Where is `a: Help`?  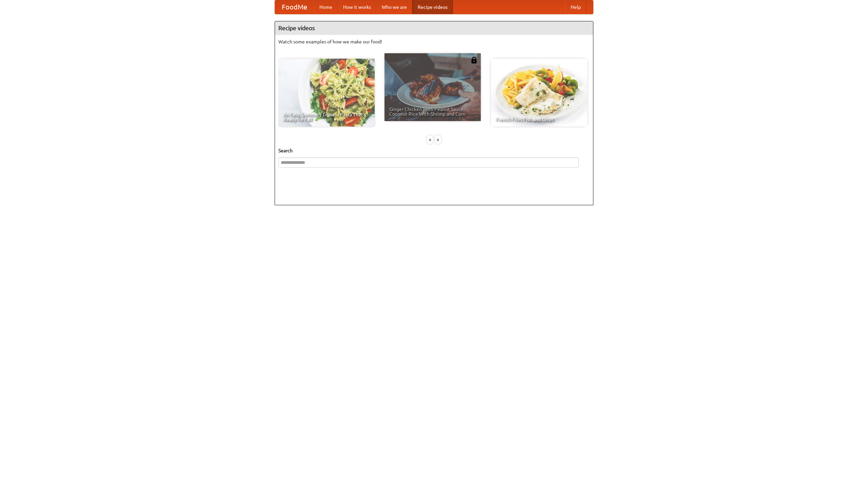 a: Help is located at coordinates (575, 7).